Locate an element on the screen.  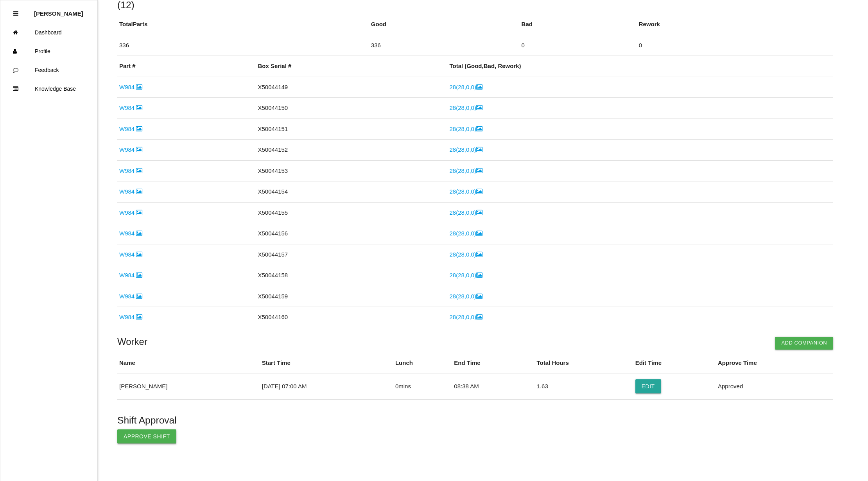
td: X50044150 is located at coordinates (352, 108).